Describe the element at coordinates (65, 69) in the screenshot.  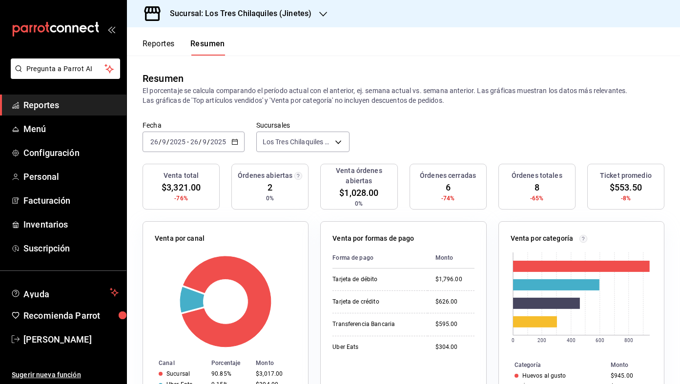
I see `button: Pregunta a Parrot AI` at that location.